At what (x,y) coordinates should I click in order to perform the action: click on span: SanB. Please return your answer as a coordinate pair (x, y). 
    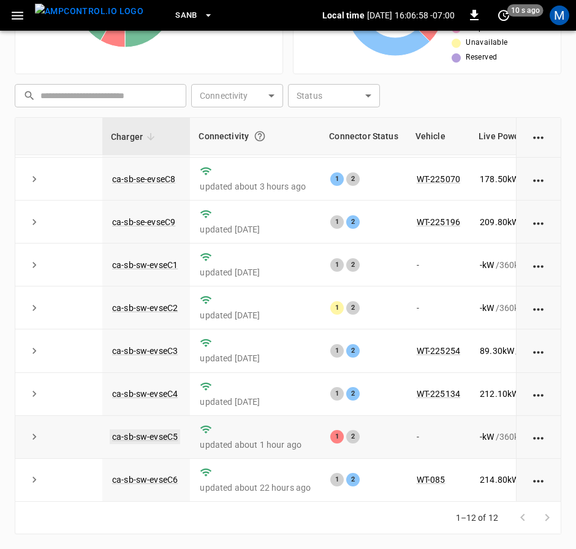
    Looking at the image, I should click on (186, 15).